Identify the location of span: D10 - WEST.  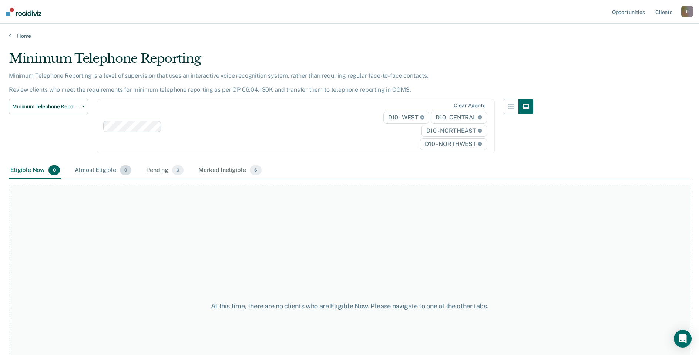
(406, 118).